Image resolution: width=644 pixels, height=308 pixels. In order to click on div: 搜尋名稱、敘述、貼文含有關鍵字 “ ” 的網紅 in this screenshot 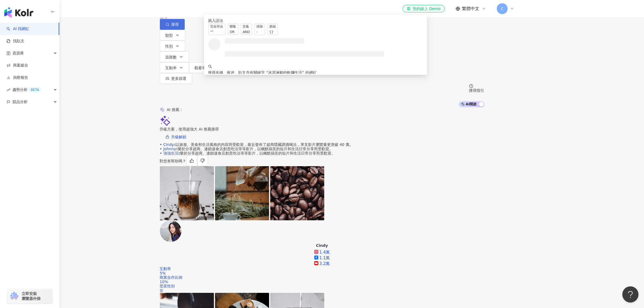, I will do `click(316, 72)`.